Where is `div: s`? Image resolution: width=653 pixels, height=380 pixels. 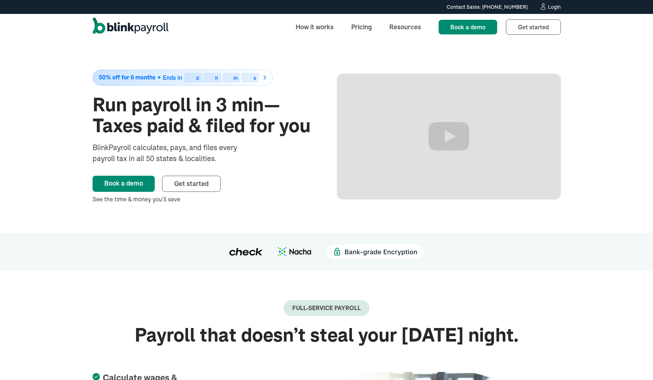
div: s is located at coordinates (255, 78).